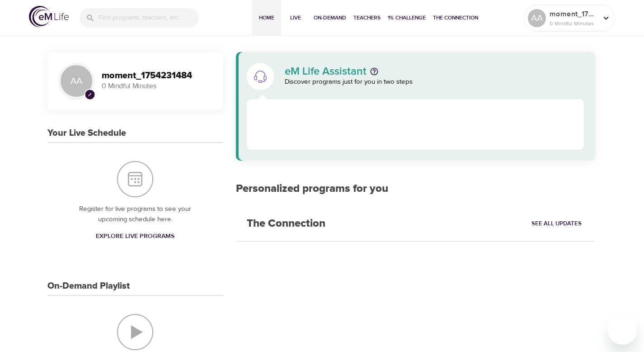 The height and width of the screenshot is (352, 644). Describe the element at coordinates (415, 189) in the screenshot. I see `h2: Personalized programs for you` at that location.